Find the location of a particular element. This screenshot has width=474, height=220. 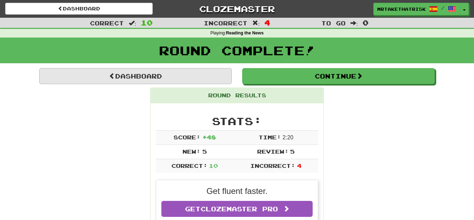

span: 2 : 20 is located at coordinates (288, 137).